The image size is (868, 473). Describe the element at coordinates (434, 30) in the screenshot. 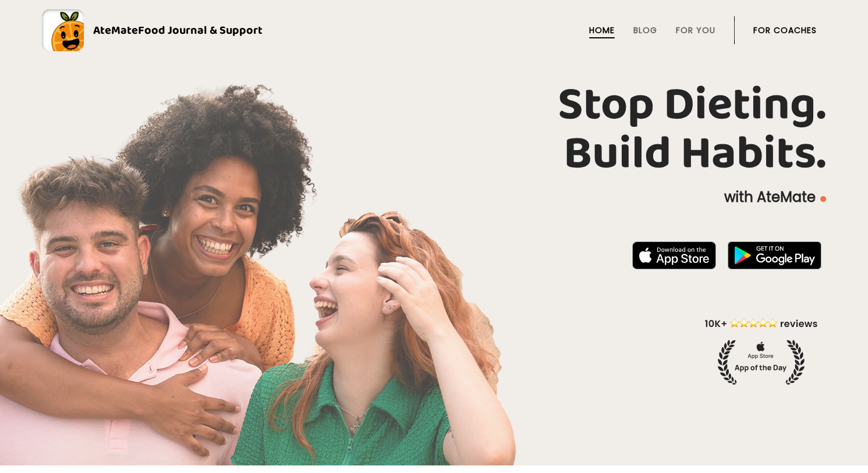

I see `a: AteMateFood Journal & Support` at that location.